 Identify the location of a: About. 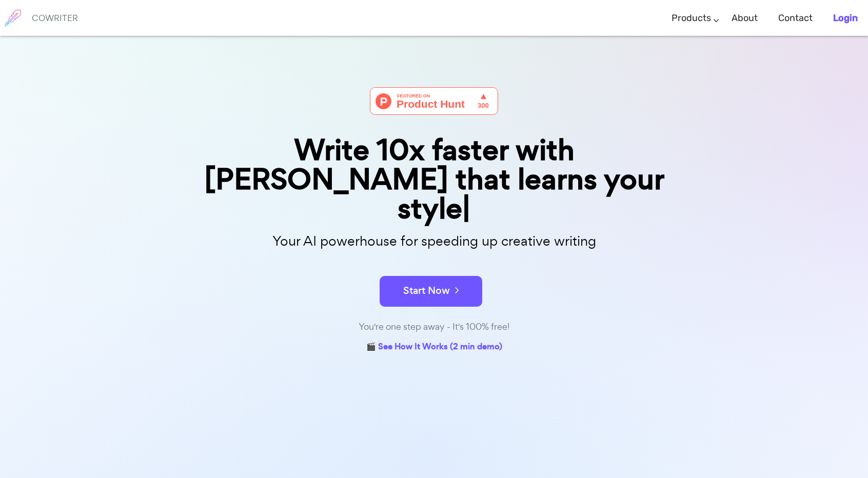
(744, 18).